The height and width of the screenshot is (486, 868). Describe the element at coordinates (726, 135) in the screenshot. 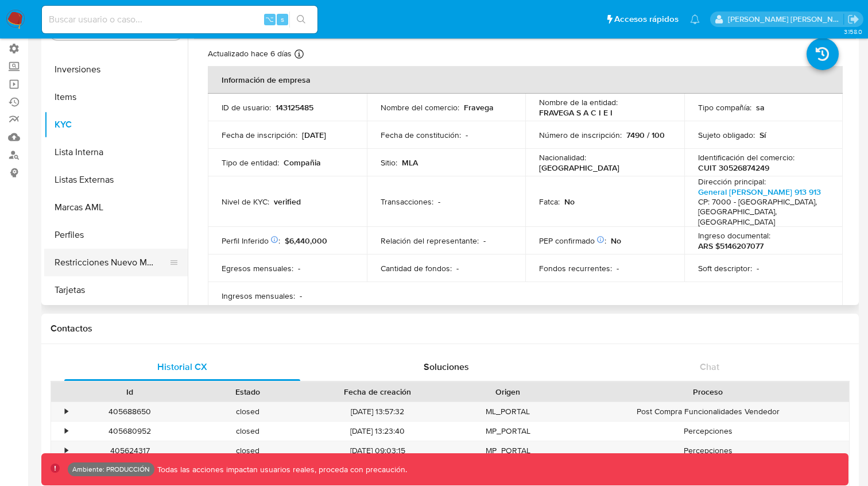

I see `p: Sujeto obligado :` at that location.